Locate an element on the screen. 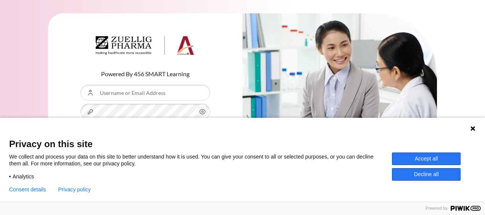 Image resolution: width=485 pixels, height=215 pixels. a: Privacy policy is located at coordinates (75, 189).